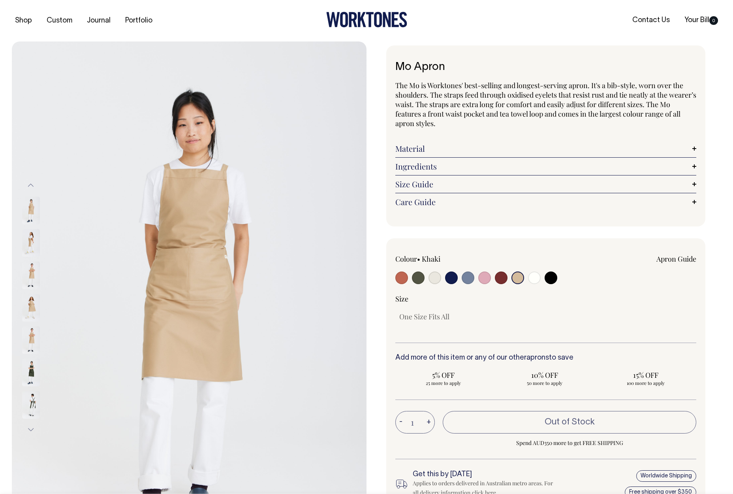 The height and width of the screenshot is (494, 733). Describe the element at coordinates (99, 21) in the screenshot. I see `a: Journal` at that location.